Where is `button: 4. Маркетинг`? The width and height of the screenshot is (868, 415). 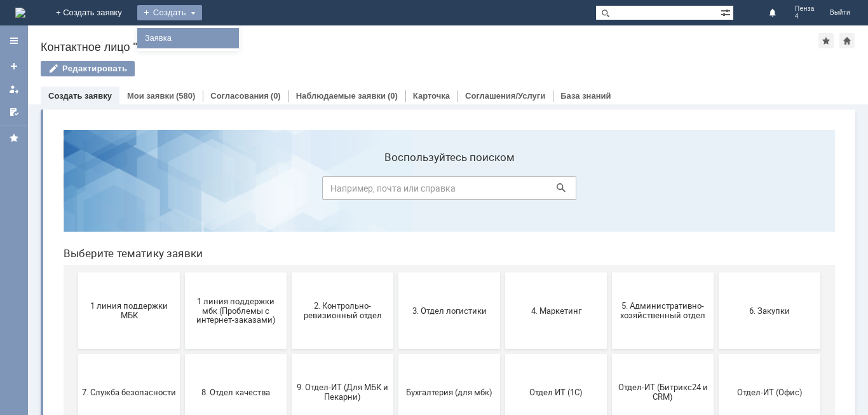 button: 4. Маркетинг is located at coordinates (502, 191).